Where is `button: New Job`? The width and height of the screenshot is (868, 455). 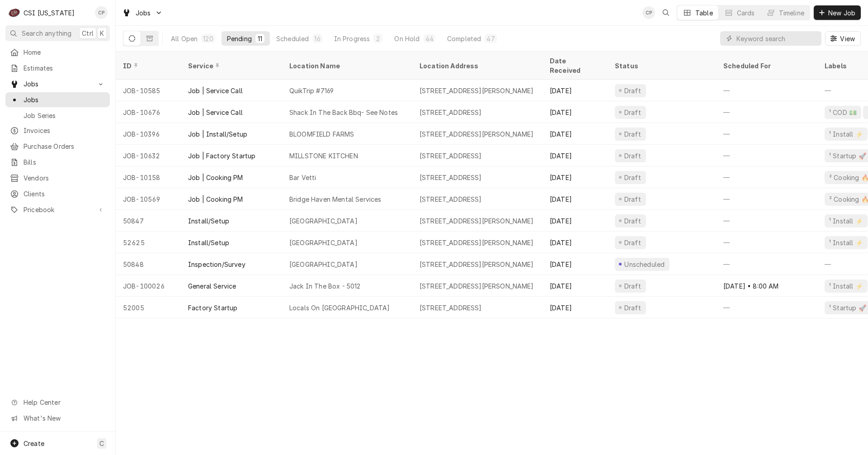
button: New Job is located at coordinates (837, 13).